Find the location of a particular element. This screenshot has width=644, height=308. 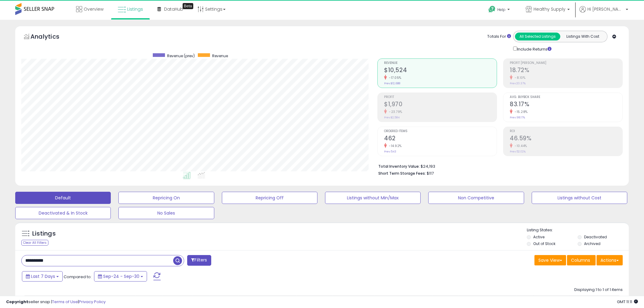

label: Out of Stock is located at coordinates (545, 243).